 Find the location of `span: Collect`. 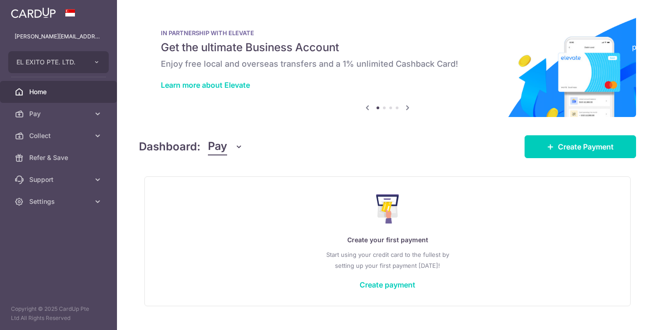

span: Collect is located at coordinates (59, 136).